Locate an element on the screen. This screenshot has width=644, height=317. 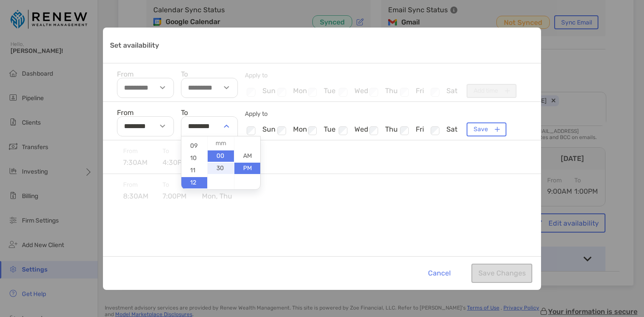
li: sat is located at coordinates (444, 131).